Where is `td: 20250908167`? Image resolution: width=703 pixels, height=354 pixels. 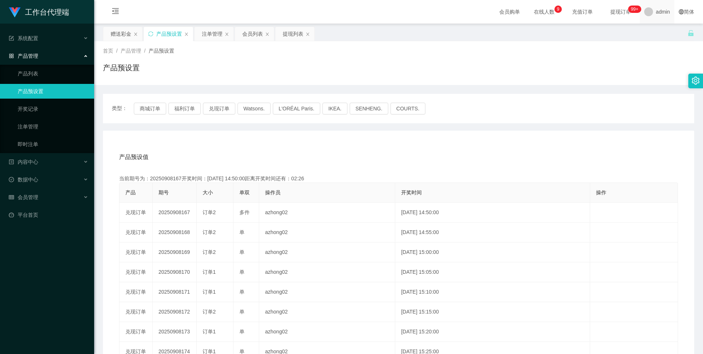 td: 20250908167 is located at coordinates (175, 212).